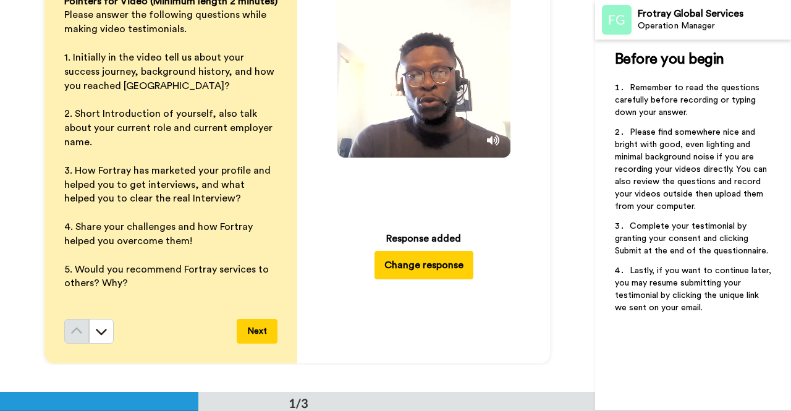  Describe the element at coordinates (713, 14) in the screenshot. I see `div: Frotray Global Services` at that location.